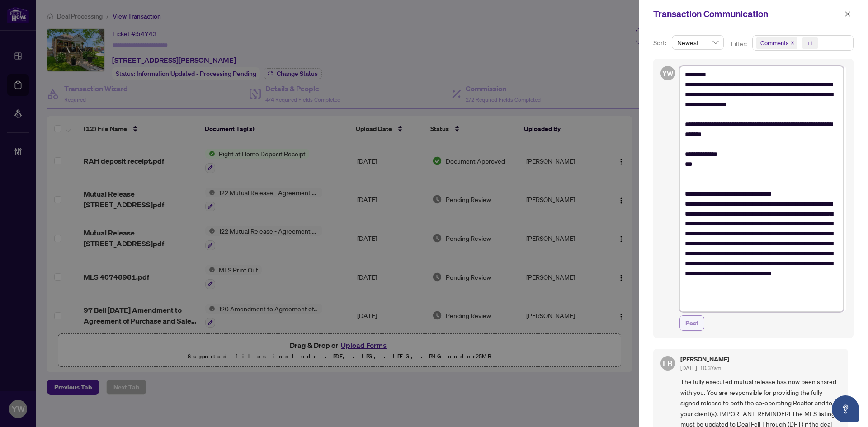 The width and height of the screenshot is (868, 427). What do you see at coordinates (692, 323) in the screenshot?
I see `button: Post` at bounding box center [692, 323].